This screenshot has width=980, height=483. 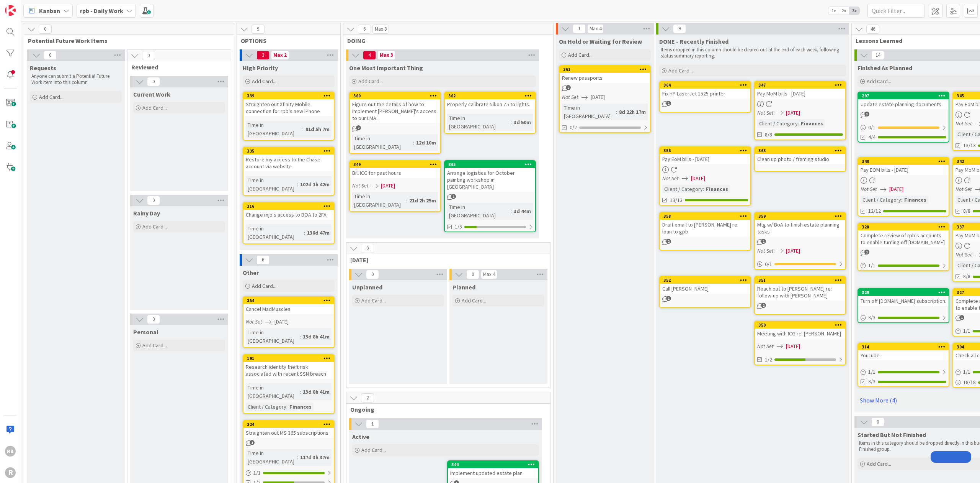 I want to click on div: YouTube, so click(x=904, y=355).